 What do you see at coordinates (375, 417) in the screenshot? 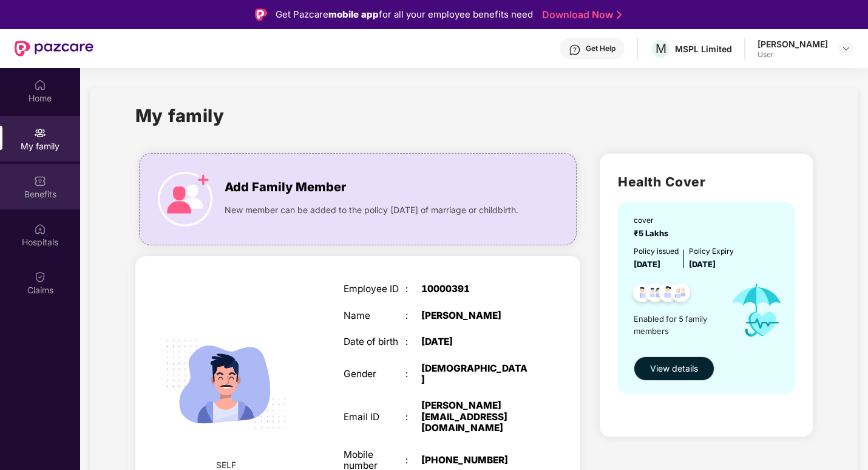
I see `div: Email ID` at bounding box center [375, 417].